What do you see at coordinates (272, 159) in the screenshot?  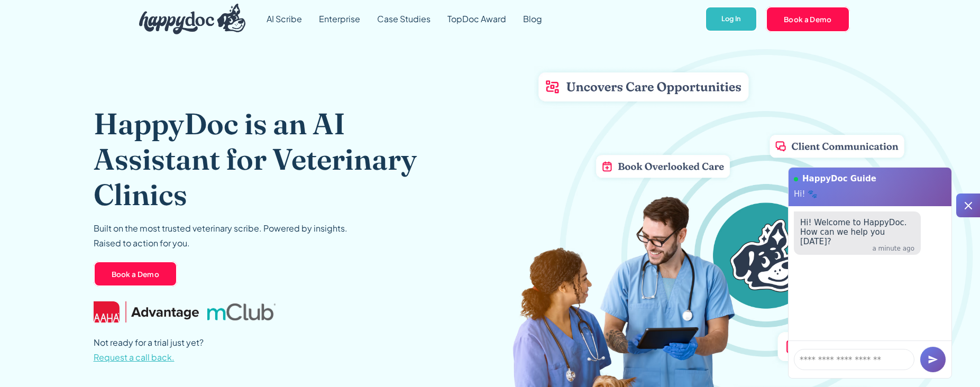 I see `h1: HappyDoc is an AI Assistant for Veterinary Clinics` at bounding box center [272, 159].